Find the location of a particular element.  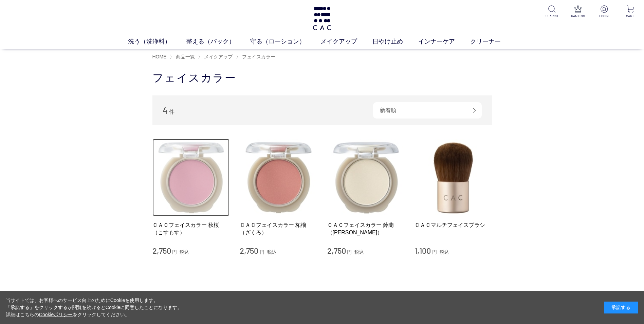

p: LOGIN is located at coordinates (604, 16).